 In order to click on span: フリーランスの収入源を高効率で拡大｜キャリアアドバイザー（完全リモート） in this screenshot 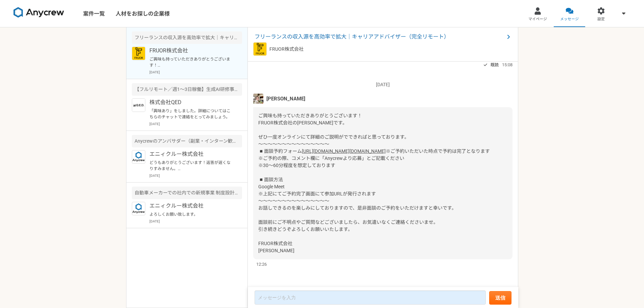, I will do `click(379, 37)`.